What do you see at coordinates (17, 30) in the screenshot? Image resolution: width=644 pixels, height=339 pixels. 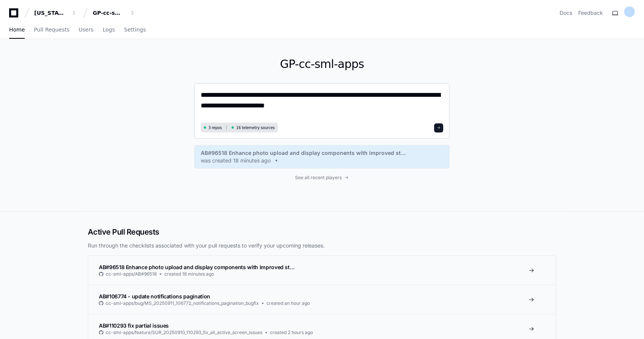 I see `span: Home` at bounding box center [17, 30].